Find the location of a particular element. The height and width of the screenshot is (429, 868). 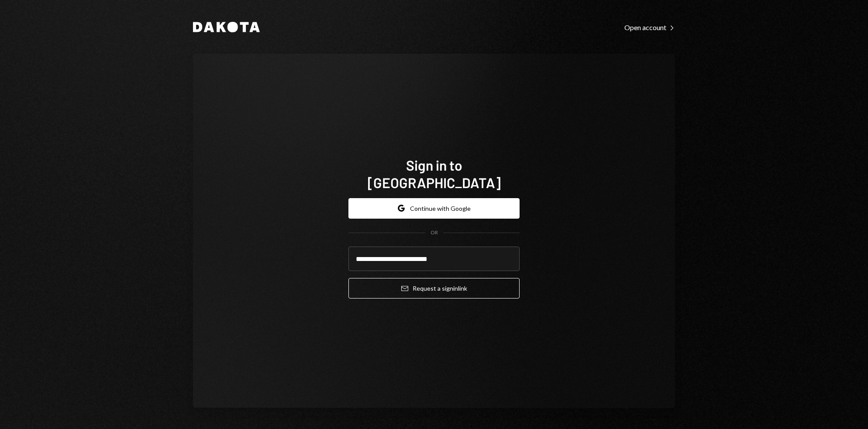

div: OR is located at coordinates (434, 233).